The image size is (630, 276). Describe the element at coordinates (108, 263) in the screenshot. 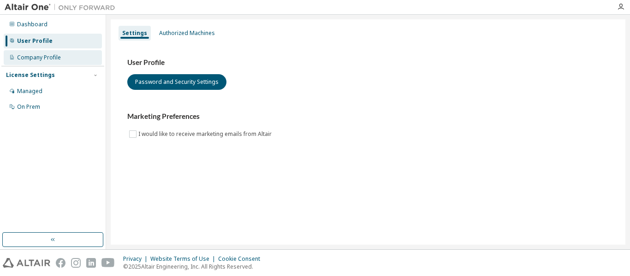

I see `img: youtube.svg` at that location.